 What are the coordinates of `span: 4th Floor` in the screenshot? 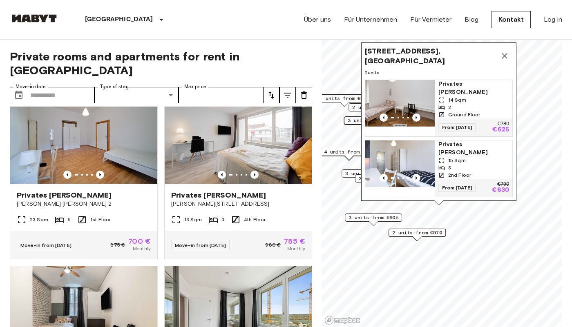 It's located at (254, 220).